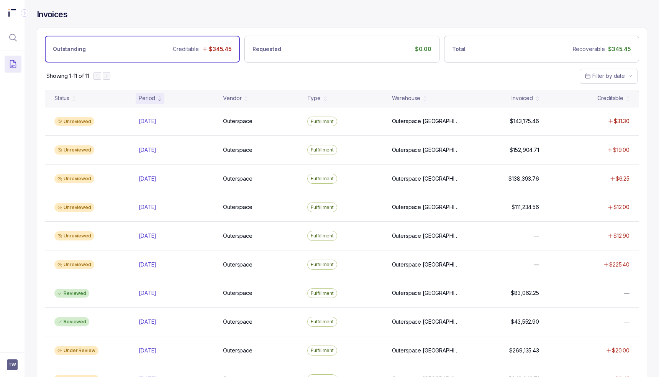  Describe the element at coordinates (523, 179) in the screenshot. I see `p: $138,393.76` at that location.